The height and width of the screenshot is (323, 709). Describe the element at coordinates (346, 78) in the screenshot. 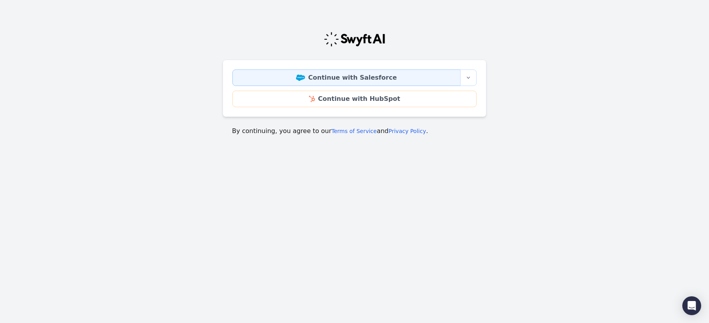

I see `a: Continue with Salesforce` at that location.